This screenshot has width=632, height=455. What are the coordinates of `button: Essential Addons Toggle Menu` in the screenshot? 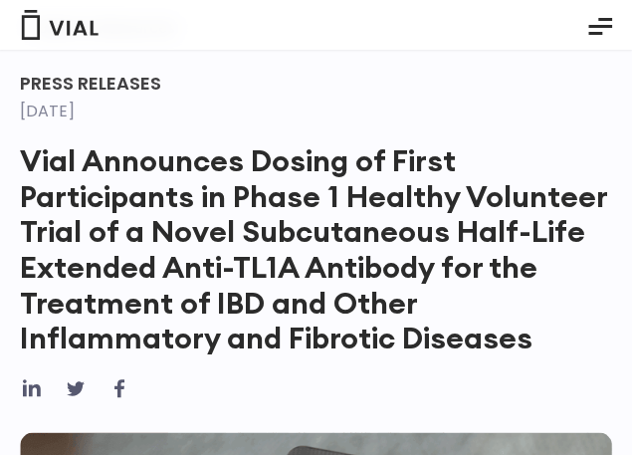 It's located at (600, 27).